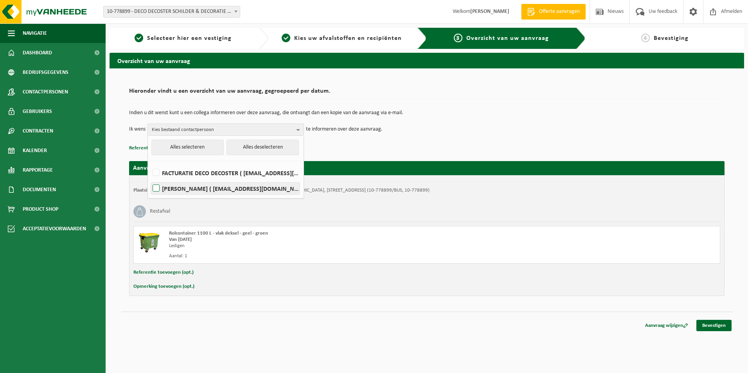 This screenshot has width=748, height=373. Describe the element at coordinates (37, 53) in the screenshot. I see `span: Dashboard` at that location.